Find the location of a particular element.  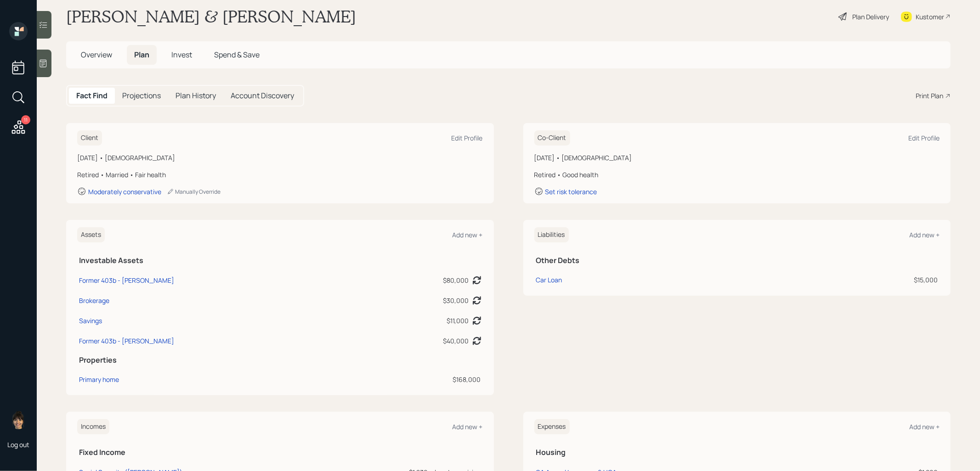

h5: Investable Assets is located at coordinates (280, 260).